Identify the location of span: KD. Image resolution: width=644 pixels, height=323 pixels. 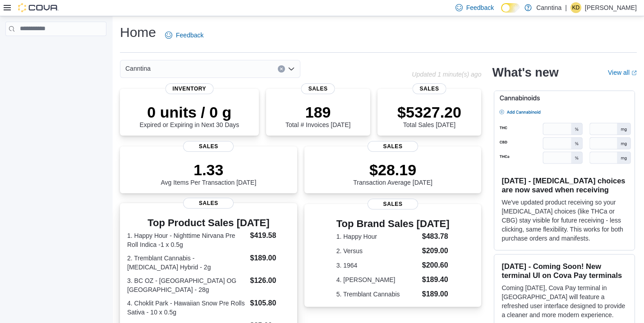
(576, 8).